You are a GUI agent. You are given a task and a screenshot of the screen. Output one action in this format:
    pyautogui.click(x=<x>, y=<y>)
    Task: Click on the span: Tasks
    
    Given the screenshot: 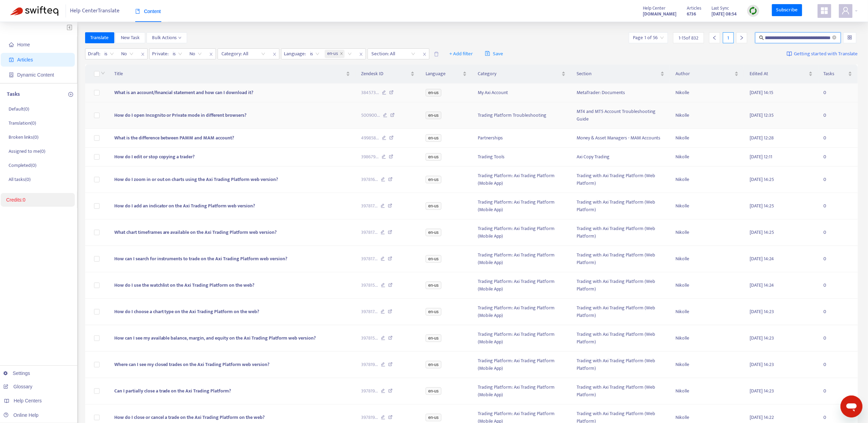 What is the action you would take?
    pyautogui.click(x=835, y=74)
    